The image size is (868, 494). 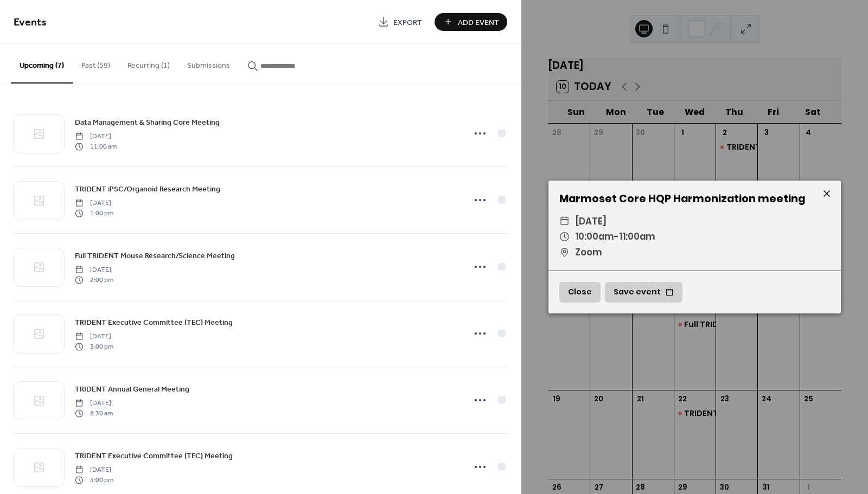 What do you see at coordinates (42, 64) in the screenshot?
I see `button: Upcoming (7)` at bounding box center [42, 64].